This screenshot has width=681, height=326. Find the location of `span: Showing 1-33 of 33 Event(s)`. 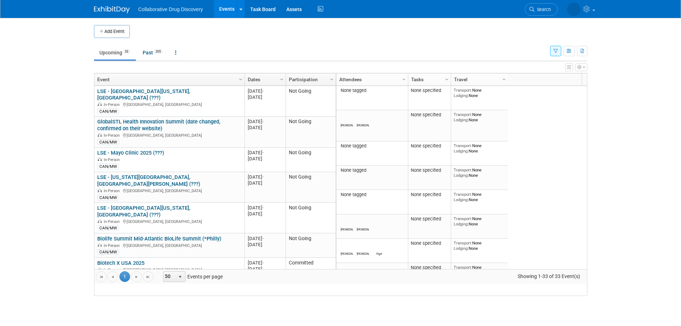

span: Showing 1-33 of 33 Event(s) is located at coordinates (549, 276).